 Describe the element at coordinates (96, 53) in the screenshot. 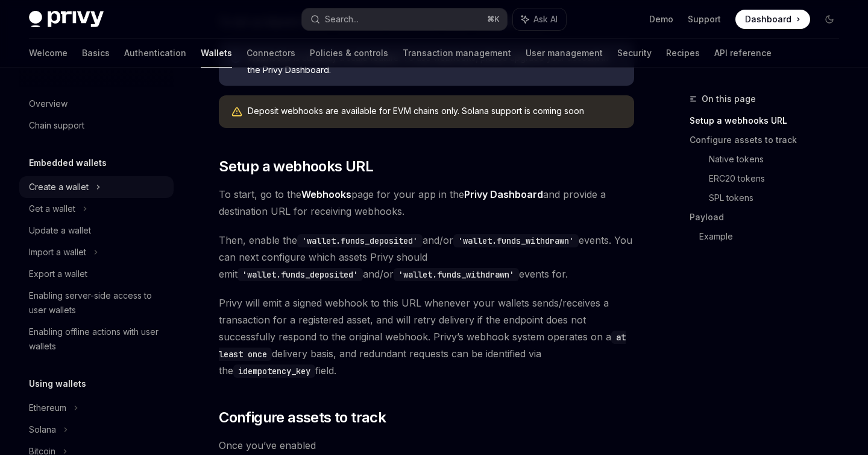

I see `a: Basics` at that location.